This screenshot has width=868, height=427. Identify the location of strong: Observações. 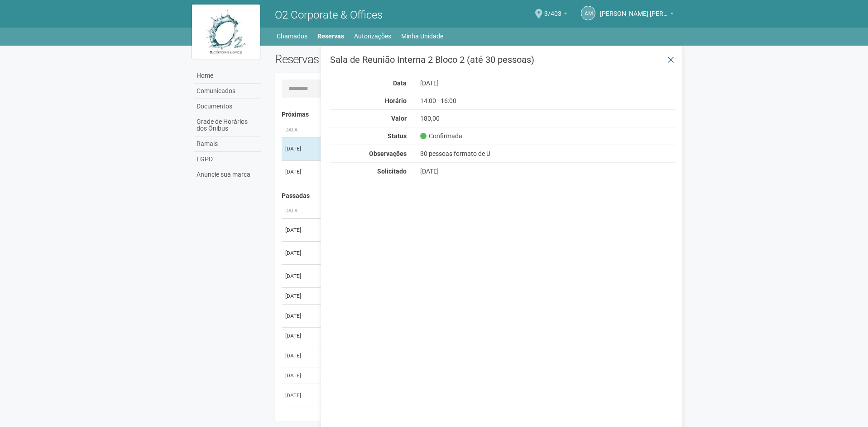
(388, 154).